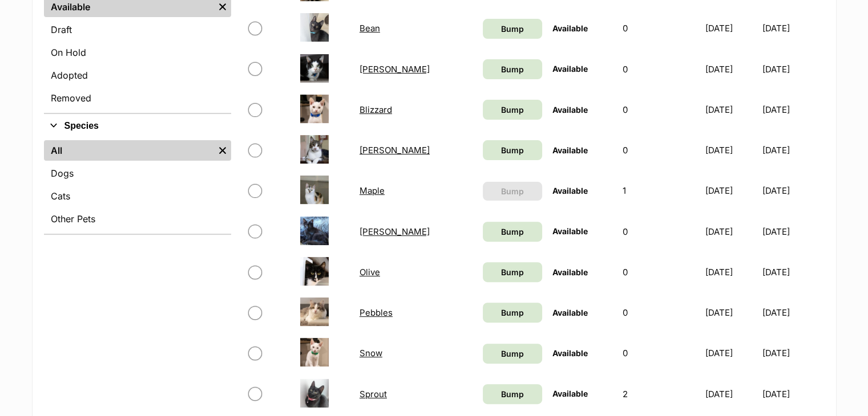  What do you see at coordinates (376, 313) in the screenshot?
I see `a: Pebbles` at bounding box center [376, 313].